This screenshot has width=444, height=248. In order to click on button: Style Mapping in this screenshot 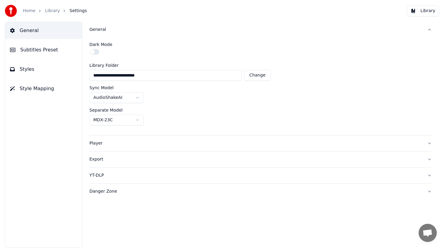, I will do `click(44, 89)`.